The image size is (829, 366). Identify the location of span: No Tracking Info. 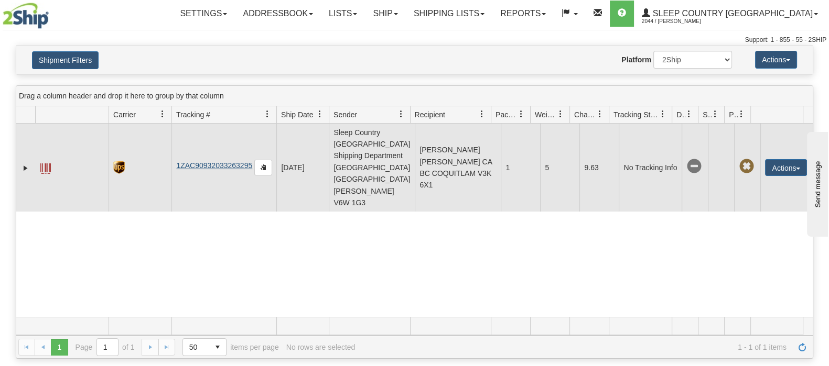
(694, 167).